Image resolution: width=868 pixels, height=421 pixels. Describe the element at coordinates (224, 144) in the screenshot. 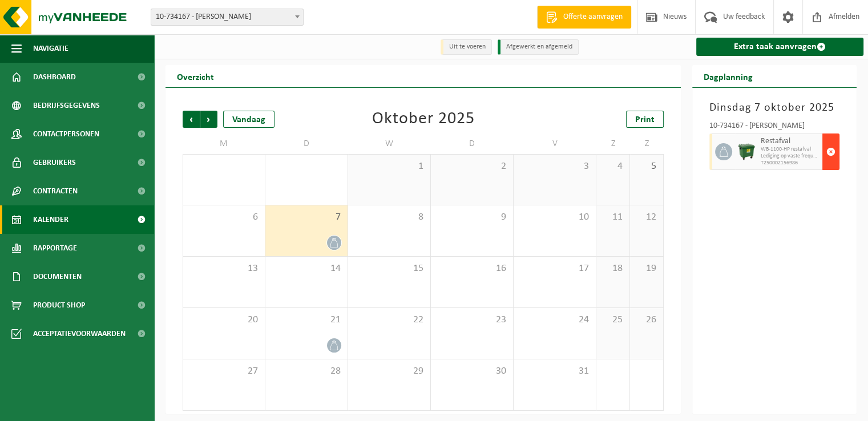

I see `td: M` at that location.